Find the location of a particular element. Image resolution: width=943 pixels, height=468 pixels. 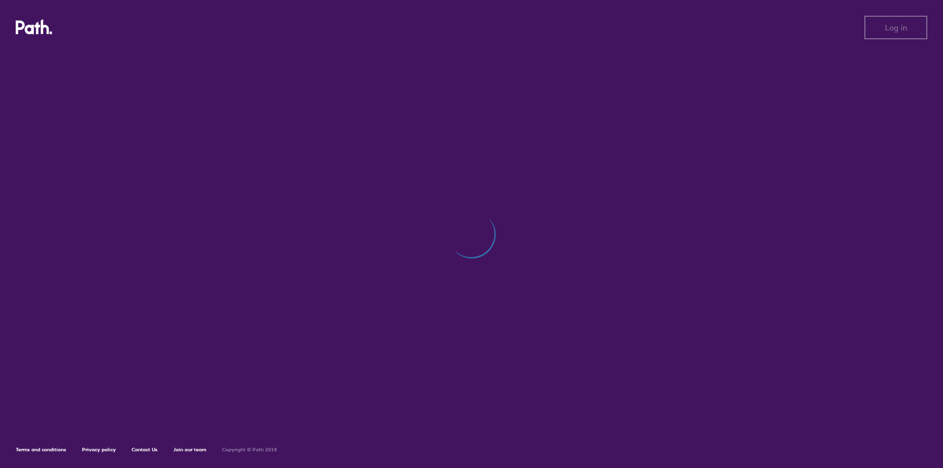

h6: Copyright © Path 2018 is located at coordinates (250, 450).